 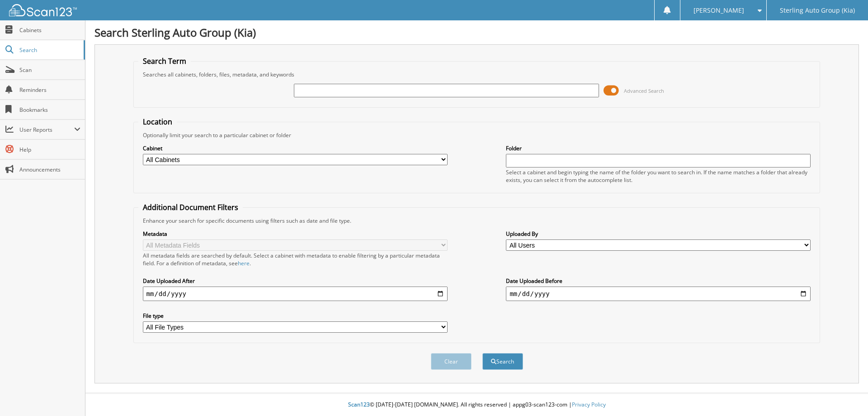 I want to click on label: Cabinet, so click(x=295, y=148).